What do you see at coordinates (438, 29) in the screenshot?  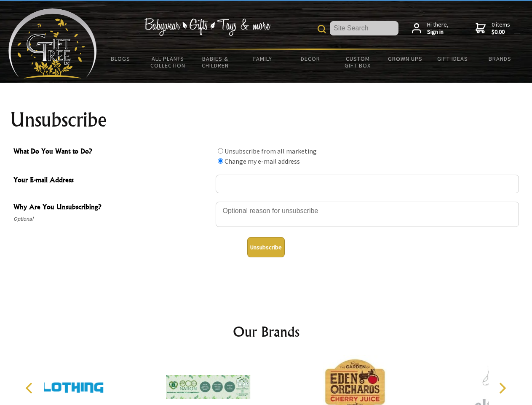 I see `span: Hi there,` at bounding box center [438, 29].